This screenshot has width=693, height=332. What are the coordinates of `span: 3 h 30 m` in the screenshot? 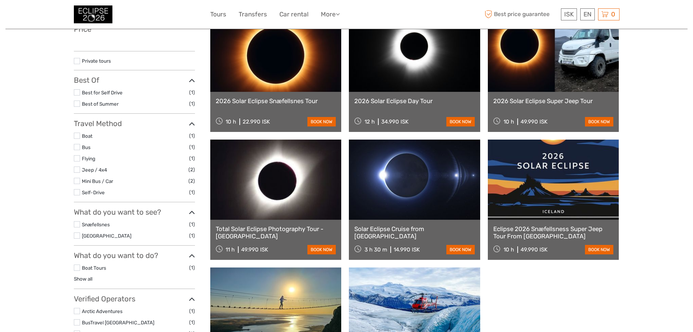 It's located at (376, 249).